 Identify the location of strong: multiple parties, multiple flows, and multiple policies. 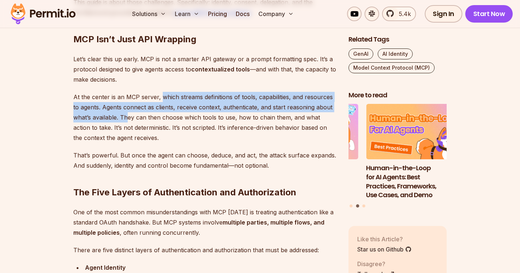
(199, 228).